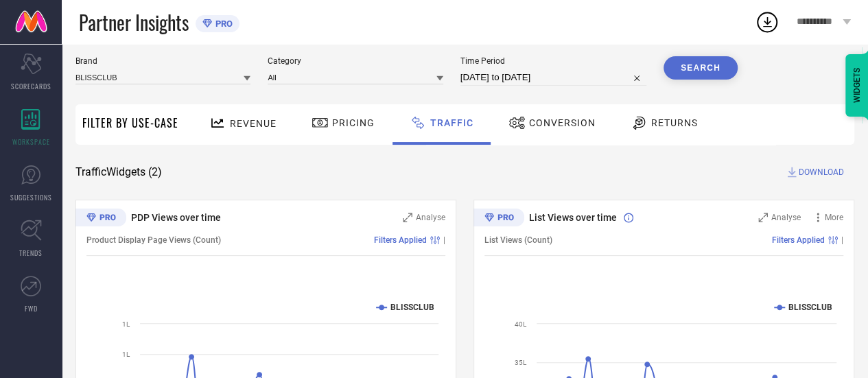  I want to click on span: Pricing, so click(353, 123).